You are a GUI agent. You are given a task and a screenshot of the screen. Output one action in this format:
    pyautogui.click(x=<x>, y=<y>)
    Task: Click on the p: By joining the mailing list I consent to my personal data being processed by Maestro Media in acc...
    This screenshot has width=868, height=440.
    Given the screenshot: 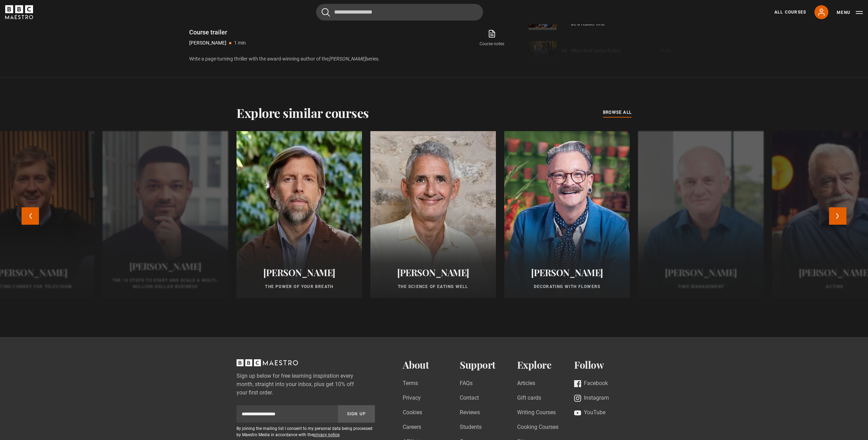 What is the action you would take?
    pyautogui.click(x=306, y=431)
    